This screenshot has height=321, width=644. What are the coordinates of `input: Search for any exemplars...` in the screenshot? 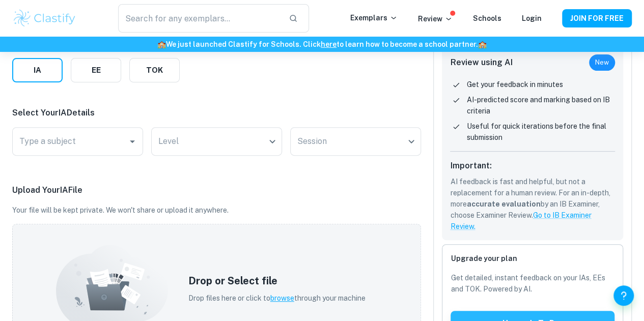 It's located at (199, 18).